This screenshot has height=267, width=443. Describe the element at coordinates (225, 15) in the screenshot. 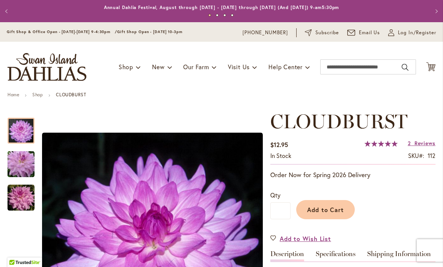

I see `button: 3 of 4` at that location.